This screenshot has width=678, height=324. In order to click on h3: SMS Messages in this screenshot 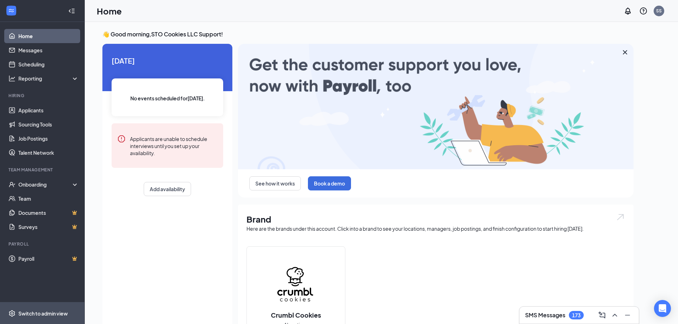, I will do `click(545, 315)`.